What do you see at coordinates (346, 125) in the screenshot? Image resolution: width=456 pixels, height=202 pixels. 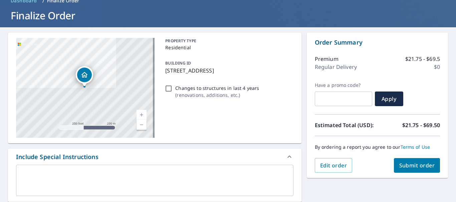 I see `p: Estimated Total (USD):` at bounding box center [346, 125].